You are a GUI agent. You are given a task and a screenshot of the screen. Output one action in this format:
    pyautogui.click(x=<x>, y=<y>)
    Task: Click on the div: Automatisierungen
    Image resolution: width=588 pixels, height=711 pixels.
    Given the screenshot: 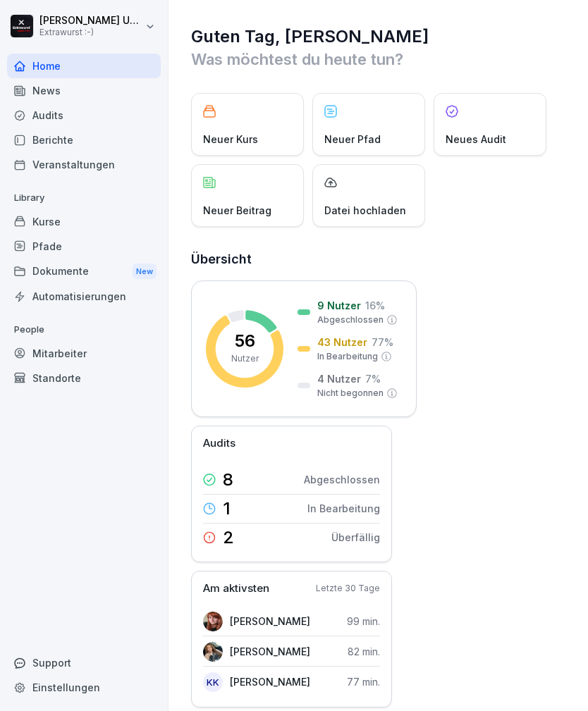 What is the action you would take?
    pyautogui.click(x=83, y=296)
    